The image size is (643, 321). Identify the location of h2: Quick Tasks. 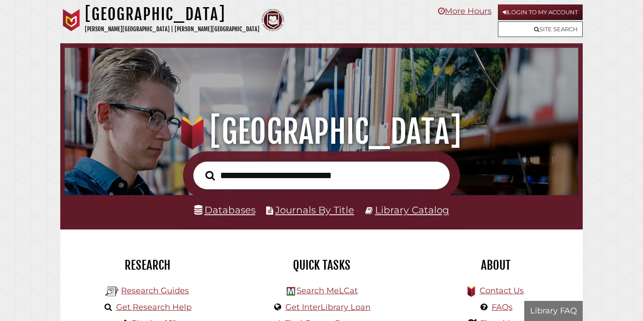
(321, 265).